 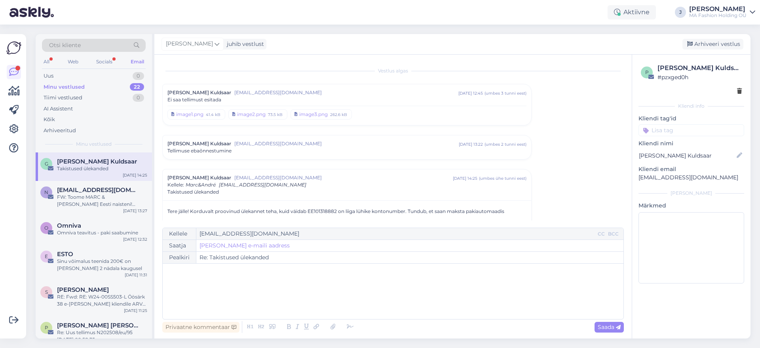 I want to click on div: 262.6 kB, so click(x=338, y=114).